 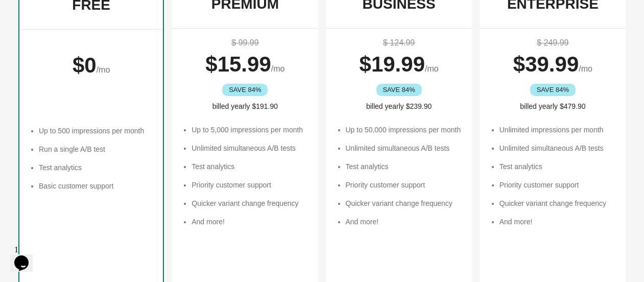 What do you see at coordinates (557, 130) in the screenshot?
I see `li: Unlimited impressions per month` at bounding box center [557, 130].